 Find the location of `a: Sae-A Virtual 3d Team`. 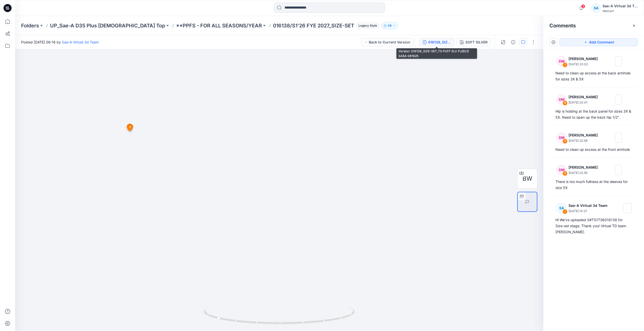

a: Sae-A Virtual 3d Team is located at coordinates (80, 42).